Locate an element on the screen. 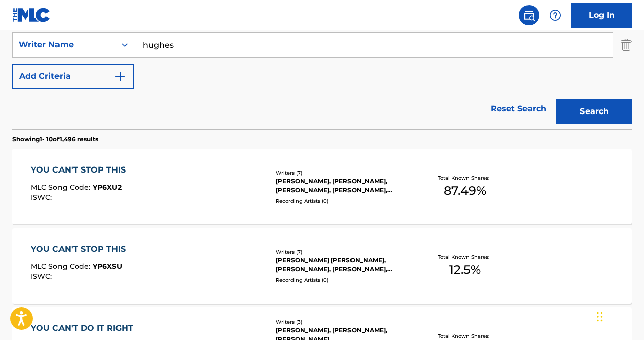  div: Help is located at coordinates (555, 15).